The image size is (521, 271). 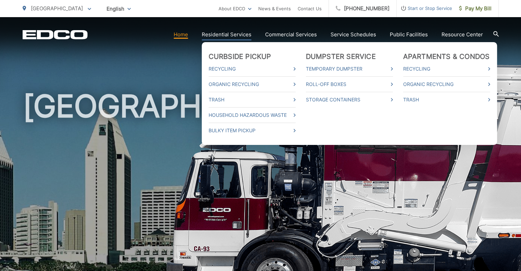 What do you see at coordinates (462, 35) in the screenshot?
I see `a: Resource Center` at bounding box center [462, 35].